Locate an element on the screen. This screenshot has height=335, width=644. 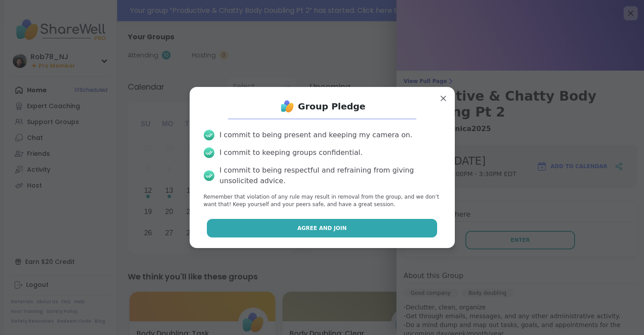
span: Agree and Join is located at coordinates (322, 229).